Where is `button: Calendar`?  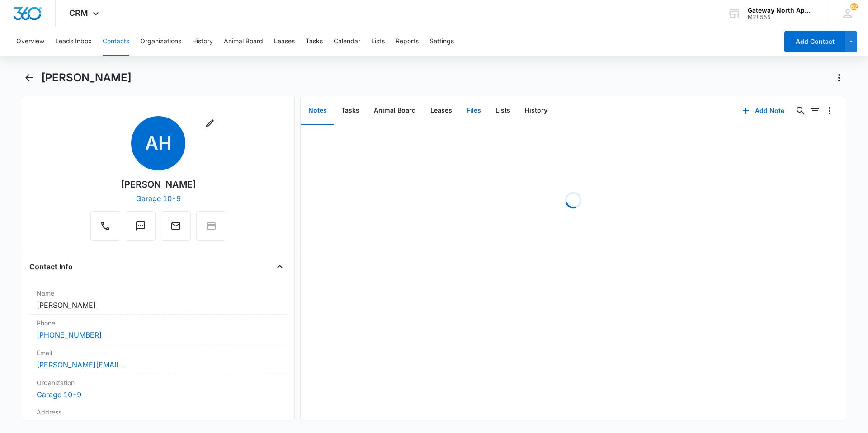 button: Calendar is located at coordinates (347, 41).